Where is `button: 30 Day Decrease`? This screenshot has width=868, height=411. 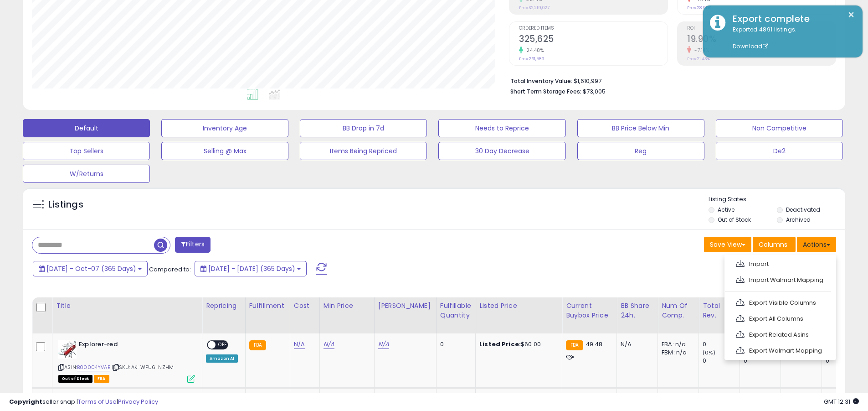
button: 30 Day Decrease is located at coordinates (502, 151).